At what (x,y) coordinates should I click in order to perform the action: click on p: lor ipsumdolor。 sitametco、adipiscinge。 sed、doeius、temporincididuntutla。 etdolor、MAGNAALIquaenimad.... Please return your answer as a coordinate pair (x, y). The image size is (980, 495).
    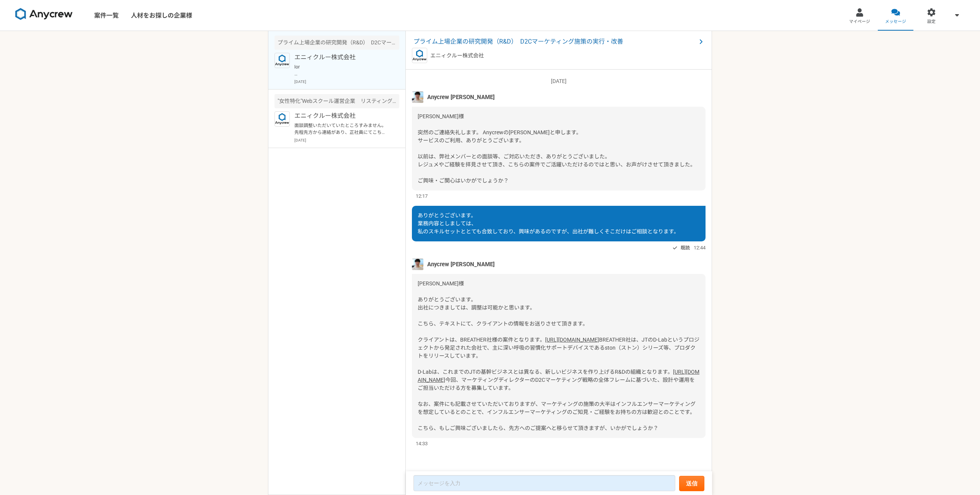
    Looking at the image, I should click on (342, 71).